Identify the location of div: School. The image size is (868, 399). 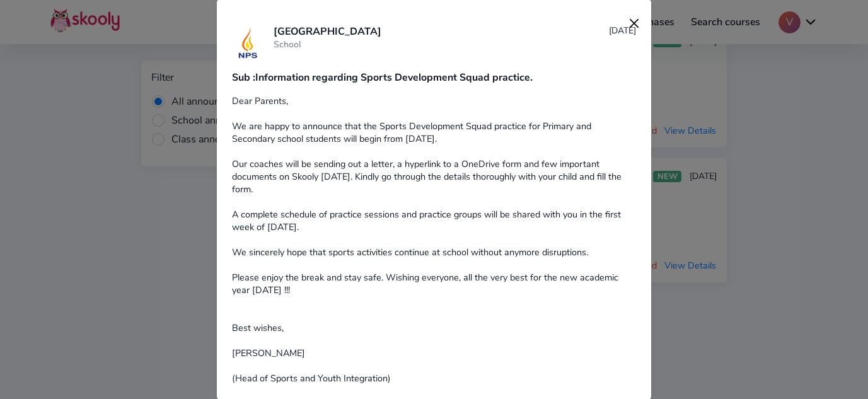
(327, 44).